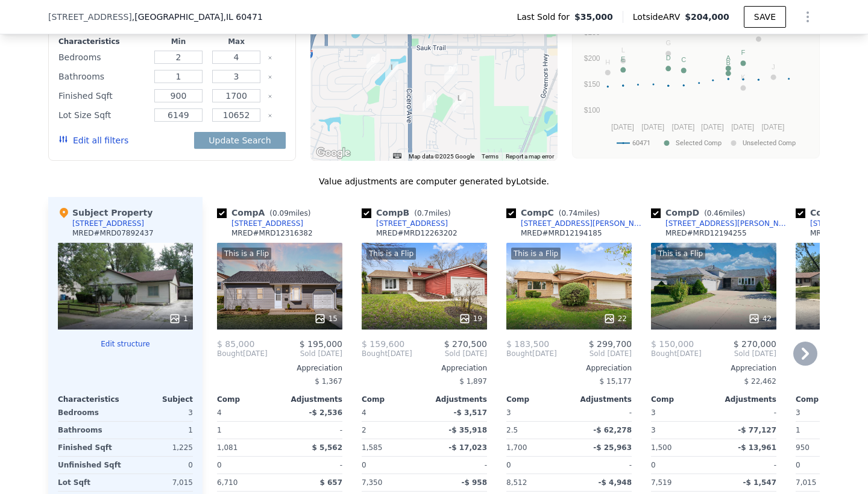 Image resolution: width=868 pixels, height=494 pixels. Describe the element at coordinates (423, 213) in the screenshot. I see `span: 0.7` at that location.